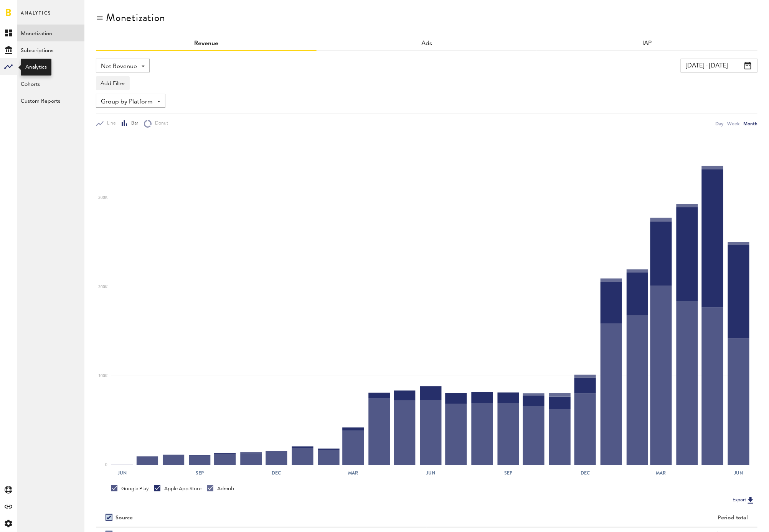  Describe the element at coordinates (106, 466) in the screenshot. I see `text: 0` at that location.